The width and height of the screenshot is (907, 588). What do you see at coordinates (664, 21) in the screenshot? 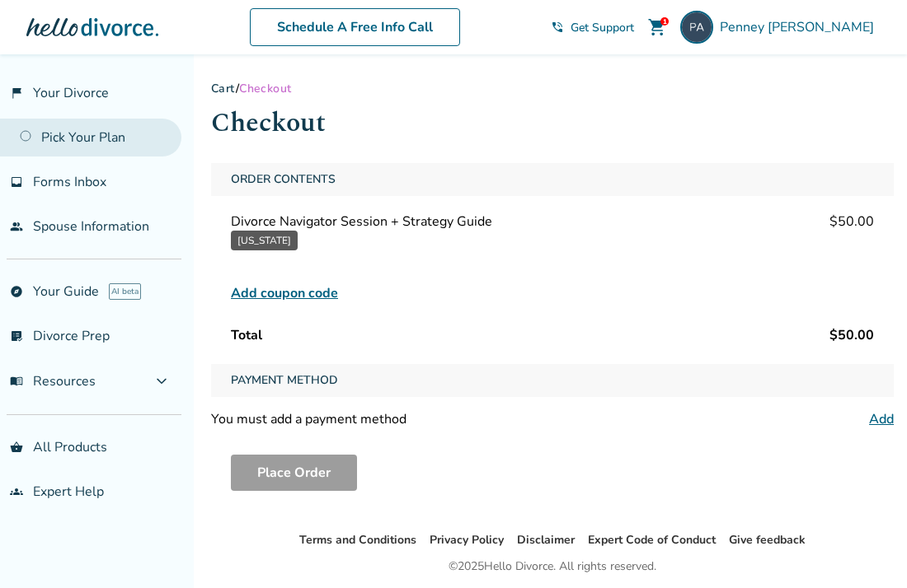
I see `div: 1` at bounding box center [664, 21].